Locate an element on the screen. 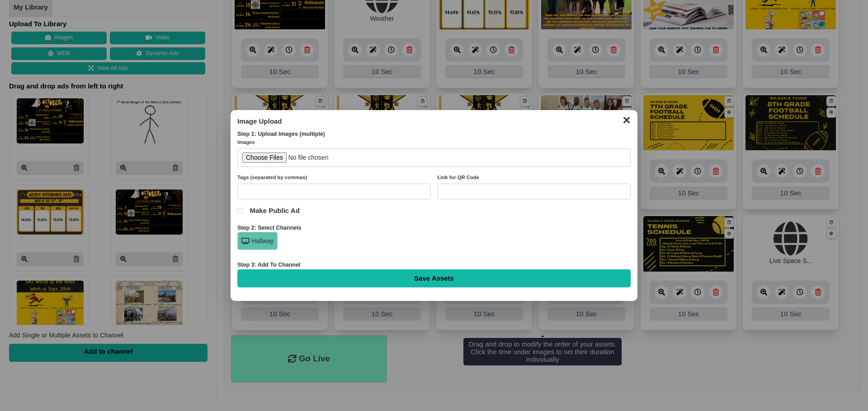 The height and width of the screenshot is (411, 868). h3: Image Upload is located at coordinates (434, 121).